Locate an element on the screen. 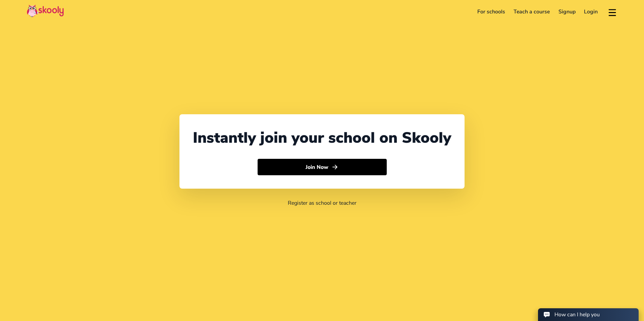  a: Teach a course is located at coordinates (531, 12).